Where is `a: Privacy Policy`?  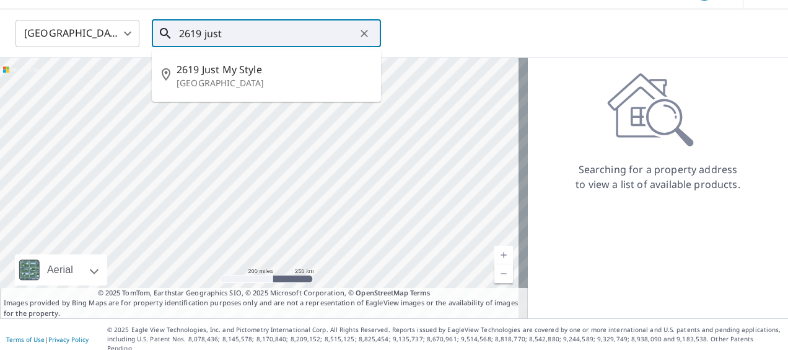
a: Privacy Policy is located at coordinates (68, 339).